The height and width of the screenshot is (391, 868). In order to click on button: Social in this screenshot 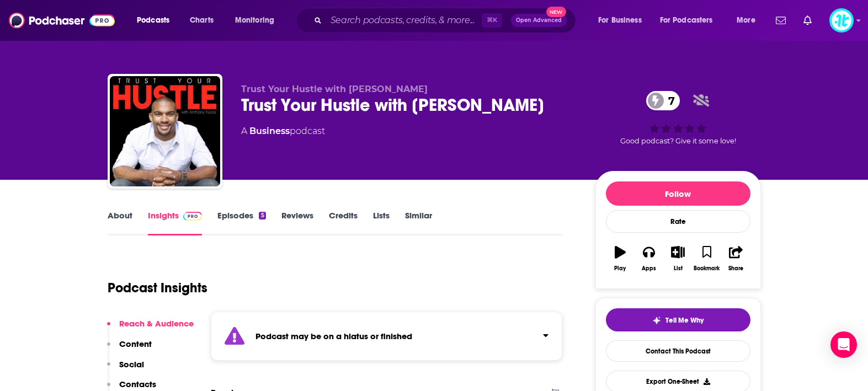, I will do `click(125, 369)`.